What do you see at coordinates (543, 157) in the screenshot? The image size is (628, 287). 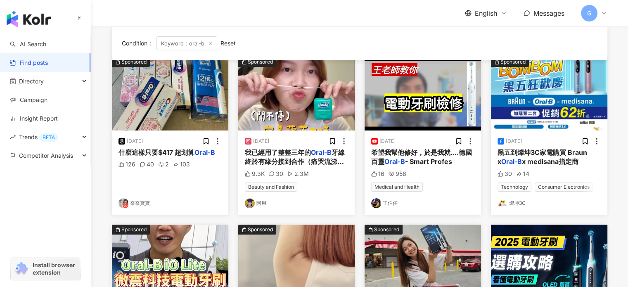 I see `span: 黑五到燦坤3C家電購買 Braun x` at bounding box center [543, 157].